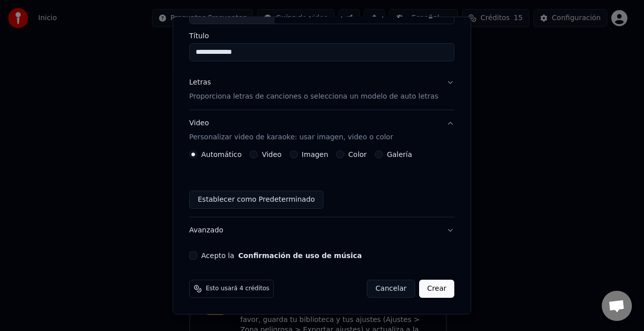 This screenshot has height=331, width=644. Describe the element at coordinates (272, 154) in the screenshot. I see `label: Video` at that location.